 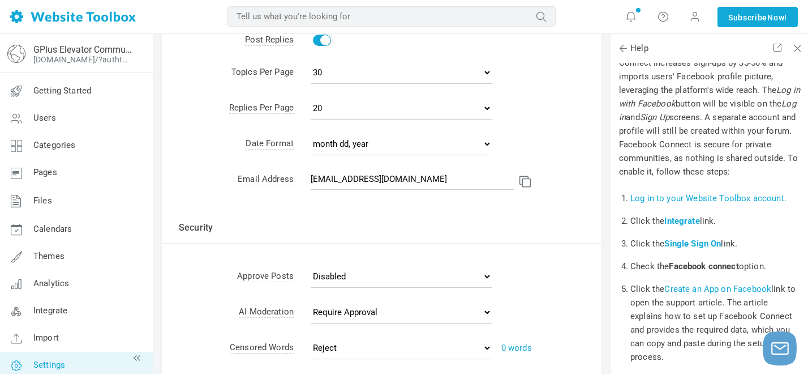 I want to click on p: Allow users to log in or sign up to your forum using their Facebook accounts. Facebook Connect in..., so click(x=710, y=104).